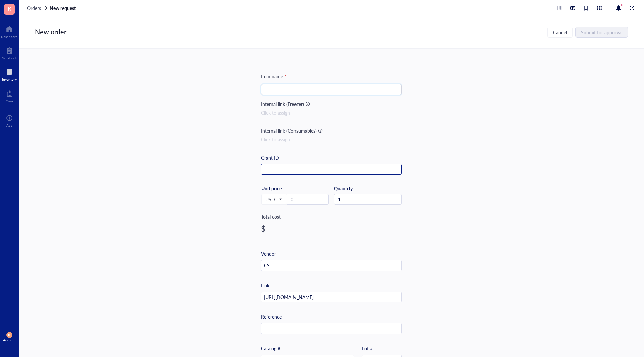 The height and width of the screenshot is (357, 644). I want to click on div: Catalog #, so click(271, 348).